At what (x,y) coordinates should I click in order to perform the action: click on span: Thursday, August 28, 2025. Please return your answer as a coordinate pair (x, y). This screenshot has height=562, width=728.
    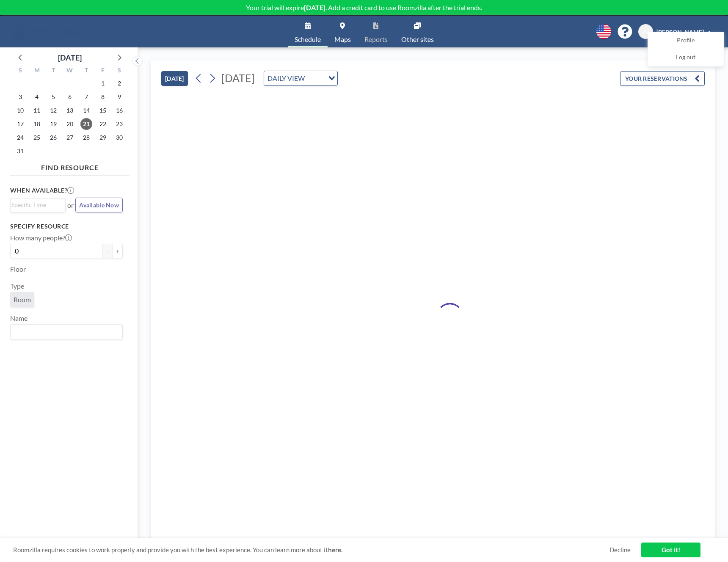
    Looking at the image, I should click on (86, 138).